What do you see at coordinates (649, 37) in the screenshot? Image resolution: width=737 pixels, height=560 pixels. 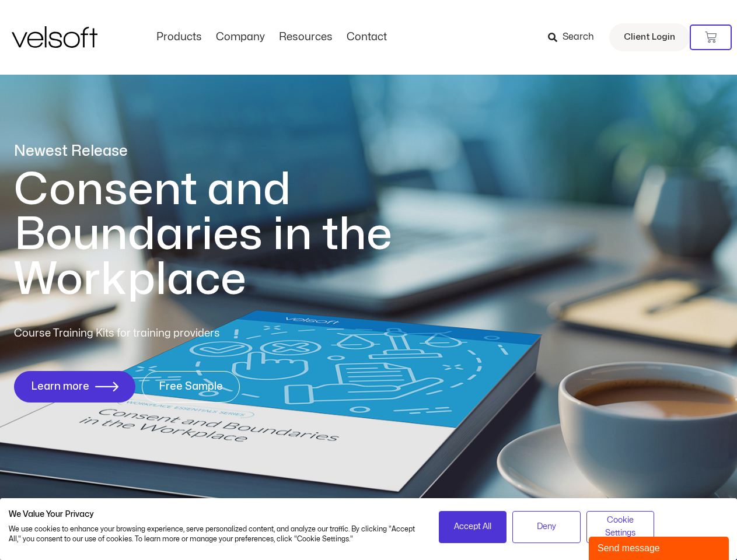 I see `a: Client Login` at bounding box center [649, 37].